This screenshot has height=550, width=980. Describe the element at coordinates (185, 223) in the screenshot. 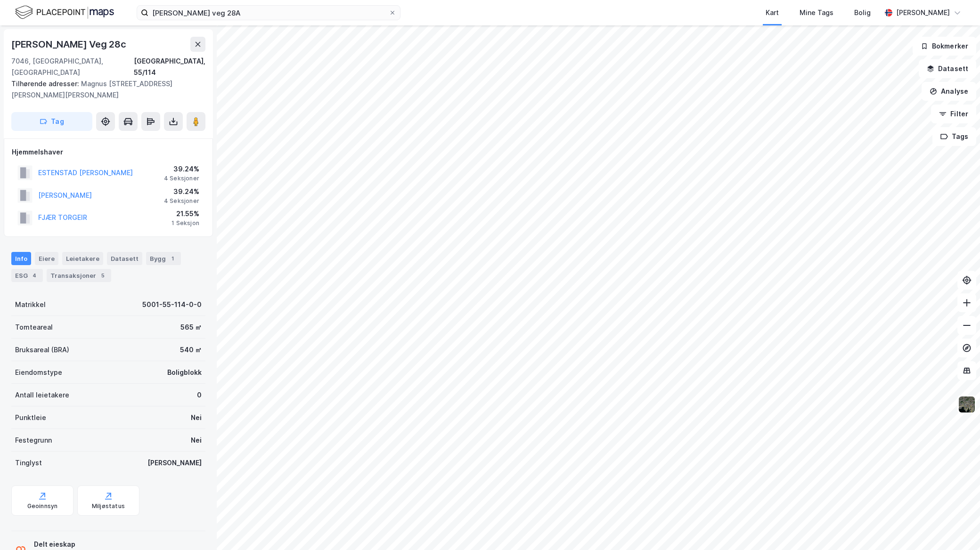

I see `div: 1 Seksjon` at that location.